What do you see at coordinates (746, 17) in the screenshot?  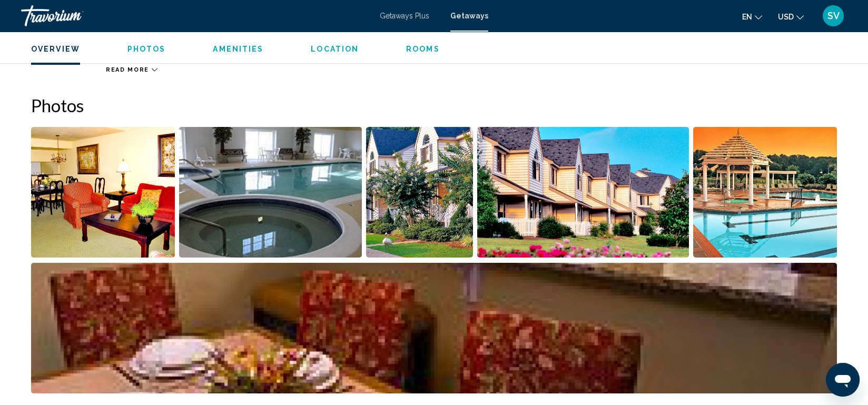 I see `span: en` at bounding box center [746, 17].